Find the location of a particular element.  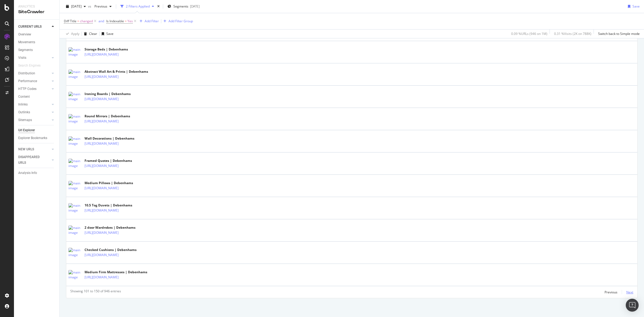

div: Explorer Bookmarks is located at coordinates (33, 138).